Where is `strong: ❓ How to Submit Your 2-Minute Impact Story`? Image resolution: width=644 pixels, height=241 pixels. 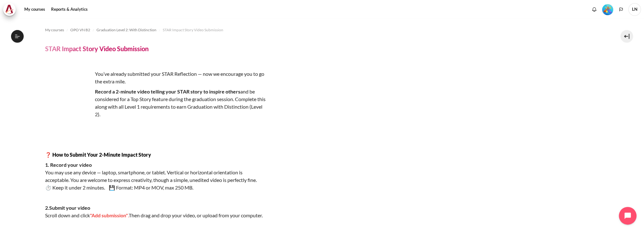
strong: ❓ How to Submit Your 2-Minute Impact Story is located at coordinates (98, 154).